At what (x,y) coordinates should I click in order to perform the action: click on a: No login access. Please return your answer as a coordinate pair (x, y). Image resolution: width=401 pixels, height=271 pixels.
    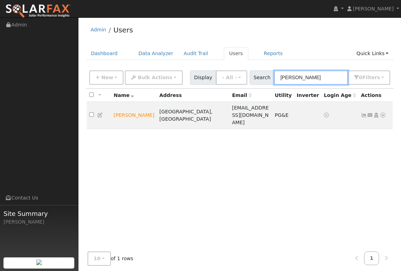
    Looking at the image, I should click on (327, 115).